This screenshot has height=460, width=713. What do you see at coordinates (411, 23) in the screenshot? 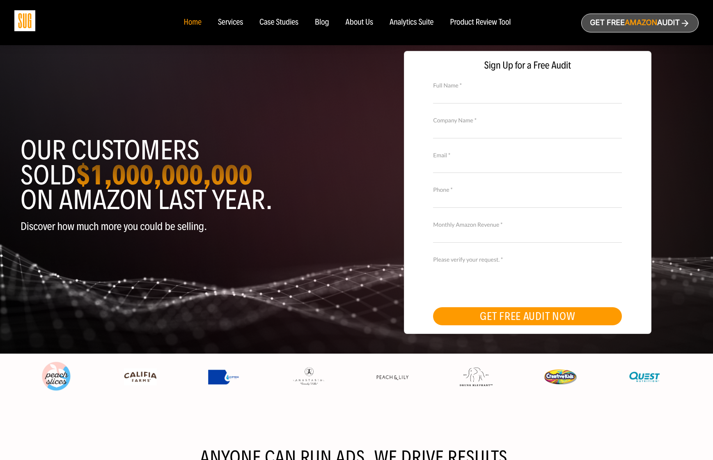
I see `a: Analytics Suite` at bounding box center [411, 23].